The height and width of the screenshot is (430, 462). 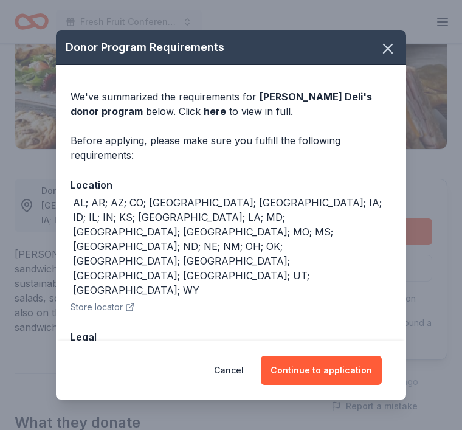 I want to click on div: Location, so click(x=231, y=185).